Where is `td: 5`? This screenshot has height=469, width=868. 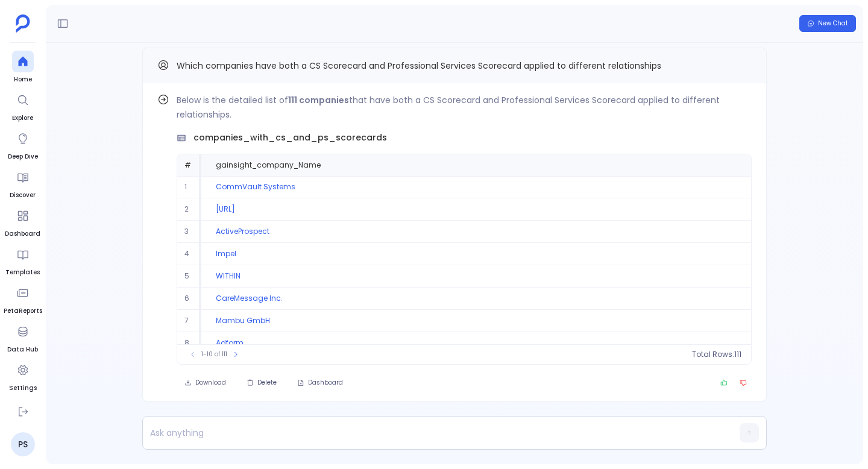
td: 5 is located at coordinates (189, 277).